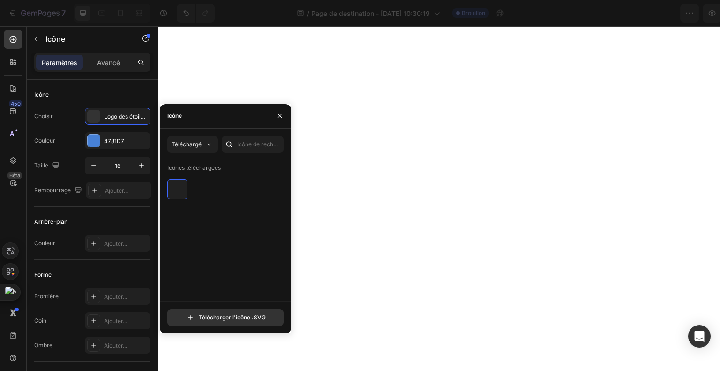 This screenshot has height=371, width=720. I want to click on font: 450, so click(15, 104).